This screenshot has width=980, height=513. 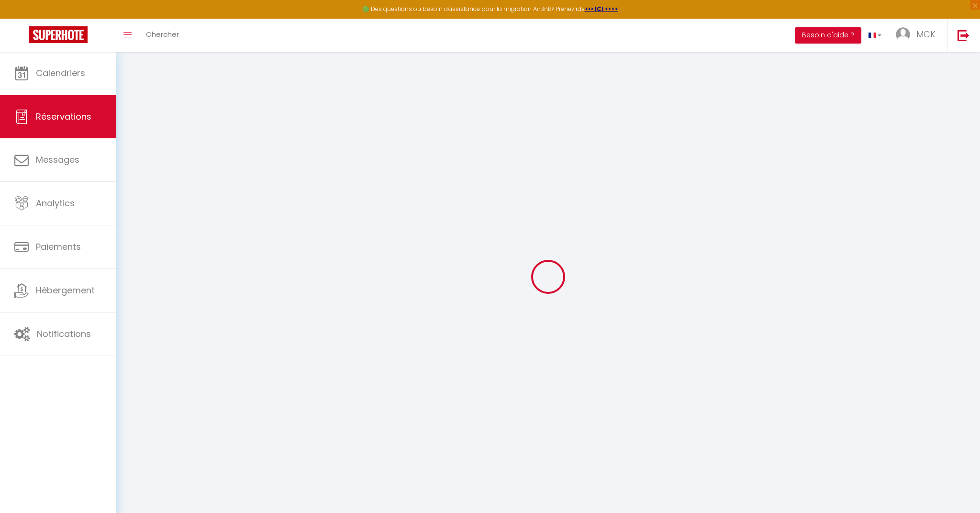 I want to click on span: MCK, so click(x=926, y=34).